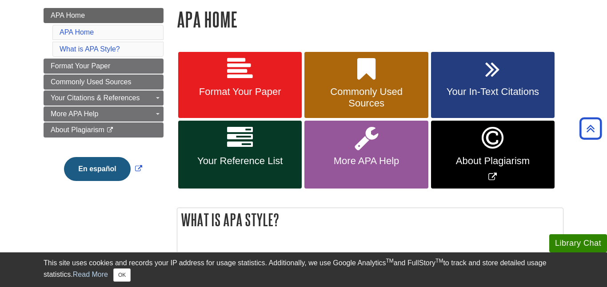 This screenshot has height=287, width=607. Describe the element at coordinates (103, 130) in the screenshot. I see `a: About Plagiarism` at that location.